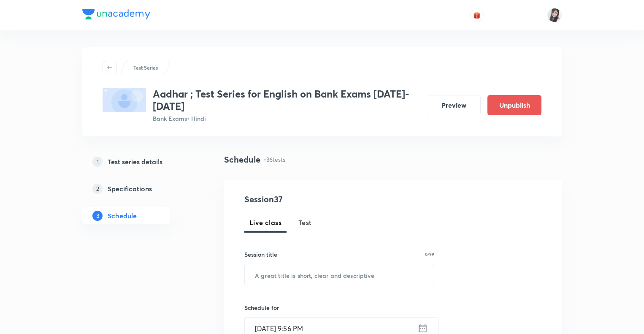 Image resolution: width=644 pixels, height=334 pixels. Describe the element at coordinates (145, 68) in the screenshot. I see `p: Test Series` at that location.